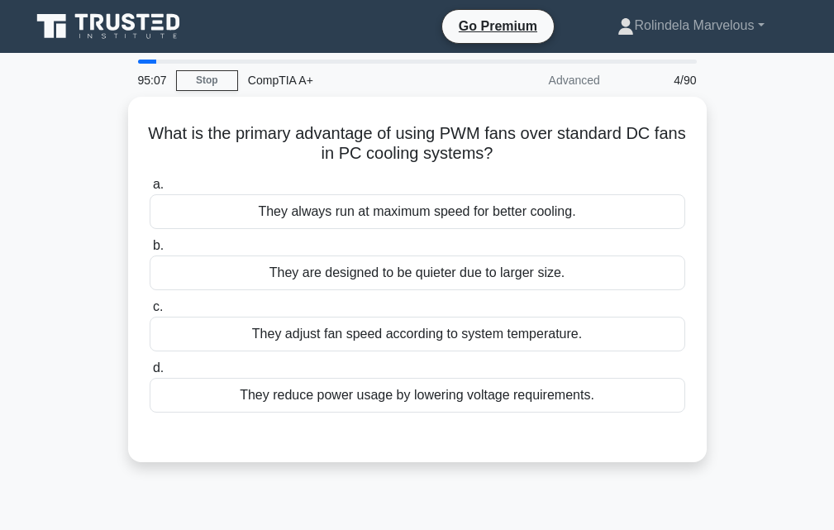 The height and width of the screenshot is (530, 834). Describe the element at coordinates (417, 395) in the screenshot. I see `div: They reduce power usage by lowering voltage requirements.` at that location.